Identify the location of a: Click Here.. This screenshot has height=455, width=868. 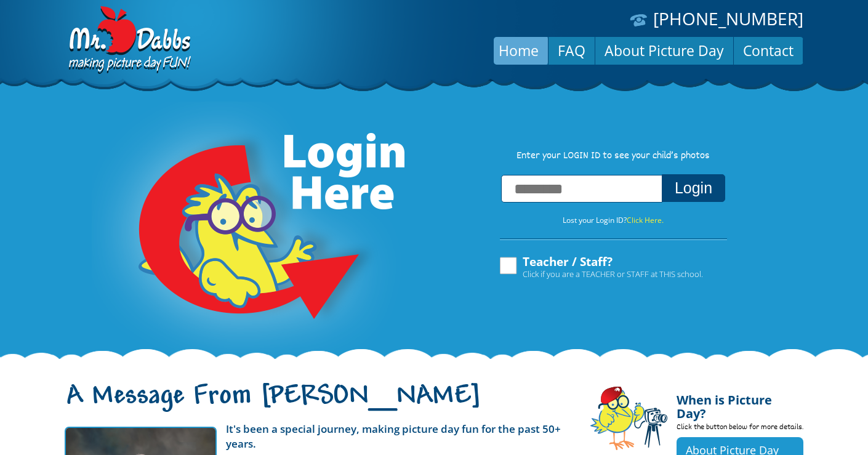
(645, 220).